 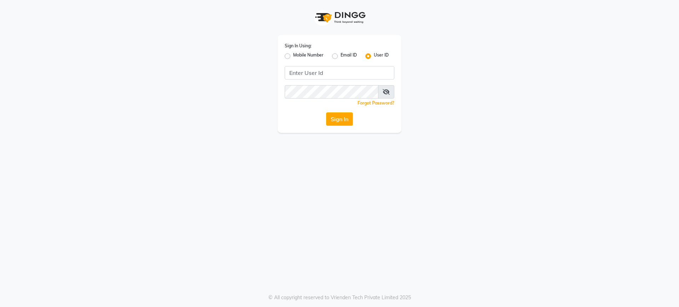 I want to click on label: Email ID, so click(x=349, y=56).